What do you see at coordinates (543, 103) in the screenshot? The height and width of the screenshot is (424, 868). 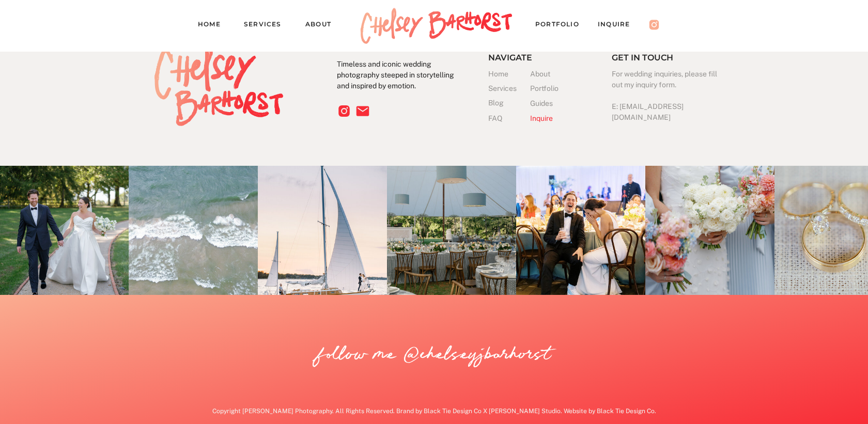 I see `a: Guides` at bounding box center [543, 103].